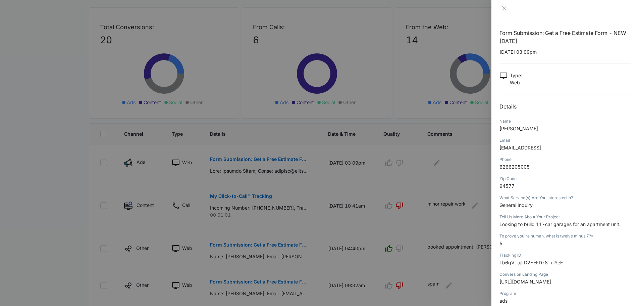  I want to click on h2: Details, so click(565, 106).